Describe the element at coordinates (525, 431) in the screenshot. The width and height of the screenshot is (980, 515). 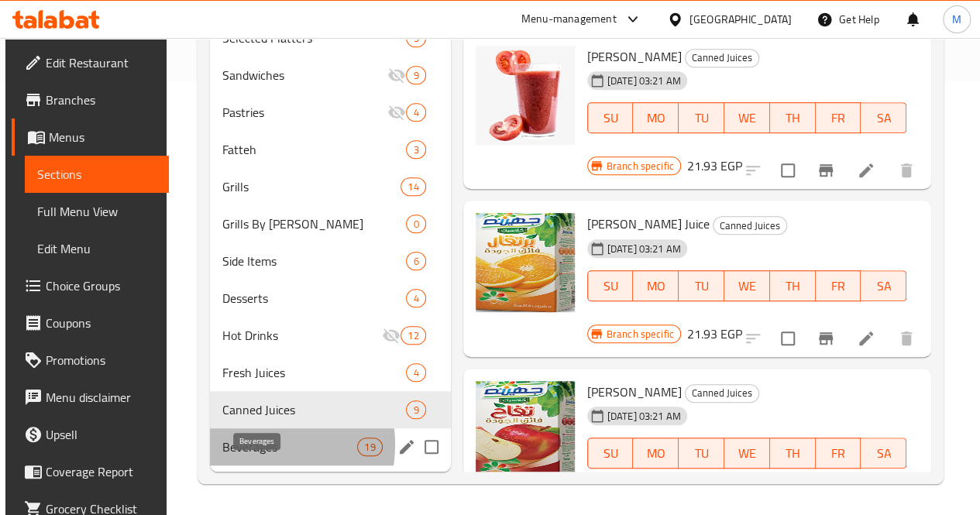
I see `img: Juhayna Apple Juice` at that location.